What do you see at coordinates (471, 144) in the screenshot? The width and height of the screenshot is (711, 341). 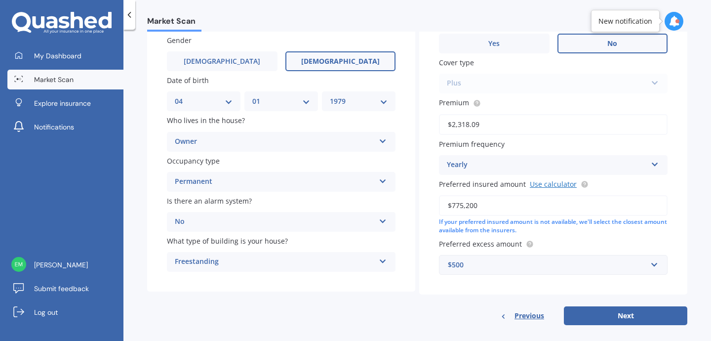 I see `span: Premium frequency` at bounding box center [471, 144].